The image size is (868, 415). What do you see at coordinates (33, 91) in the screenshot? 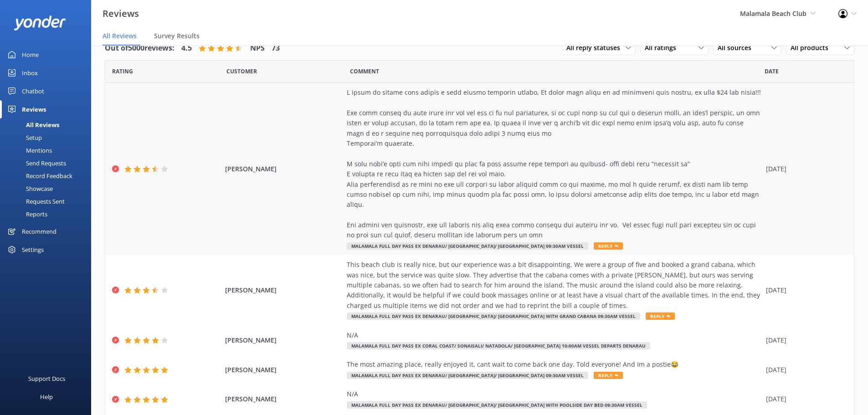
I see `div: Chatbot` at bounding box center [33, 91].